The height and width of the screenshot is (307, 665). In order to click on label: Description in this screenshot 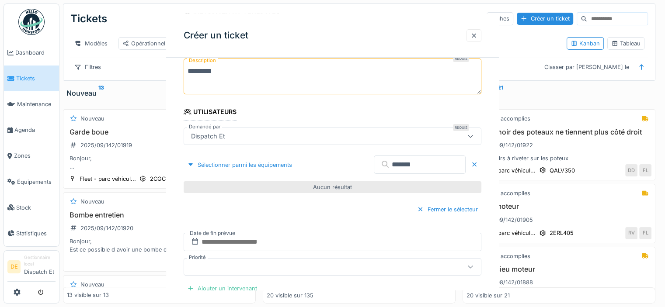, I will do `click(202, 60)`.